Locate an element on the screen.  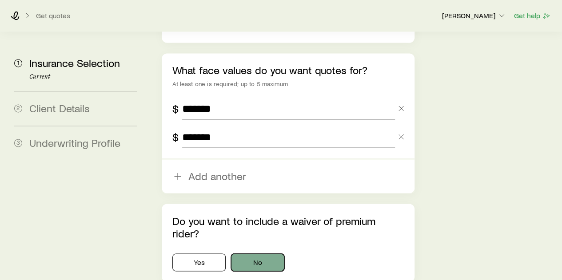
button: Add another is located at coordinates (288, 176).